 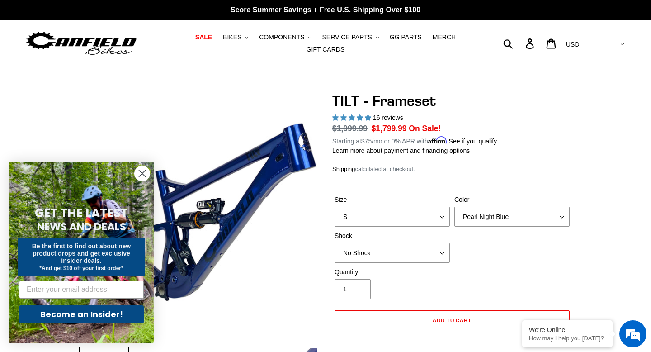 What do you see at coordinates (366, 141) in the screenshot?
I see `span: $75` at bounding box center [366, 141].